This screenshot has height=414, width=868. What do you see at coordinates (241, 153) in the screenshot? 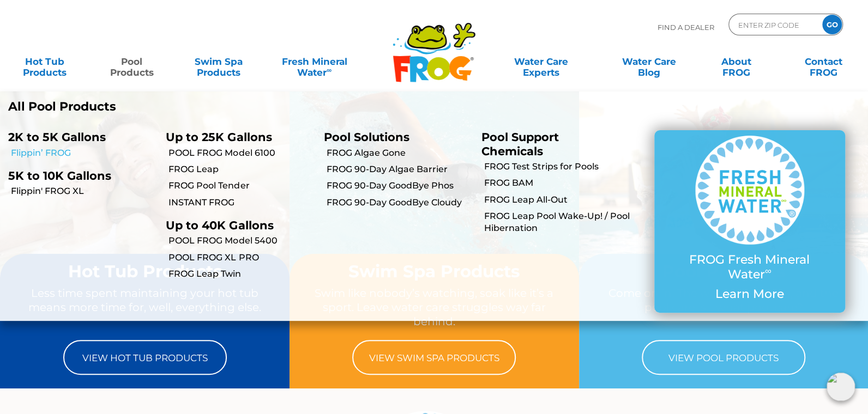
I see `a: POOL FROG Model 6100` at bounding box center [241, 153].